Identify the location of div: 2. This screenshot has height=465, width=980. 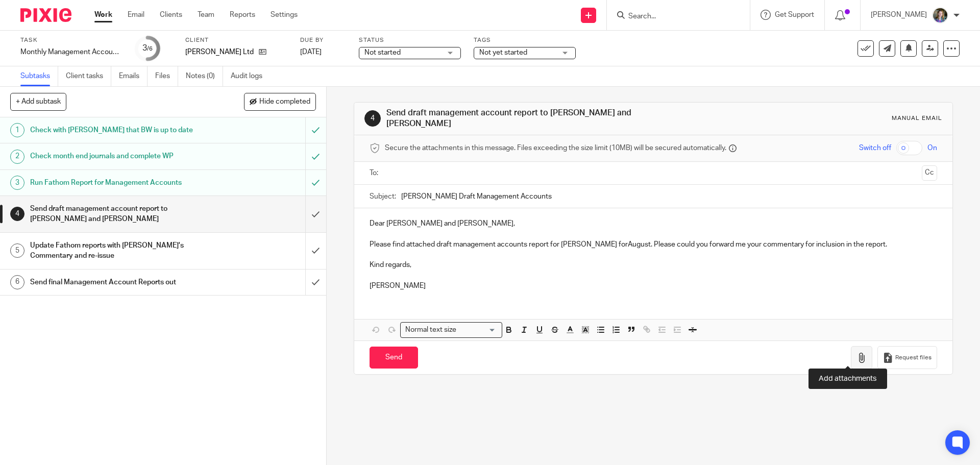
(17, 157).